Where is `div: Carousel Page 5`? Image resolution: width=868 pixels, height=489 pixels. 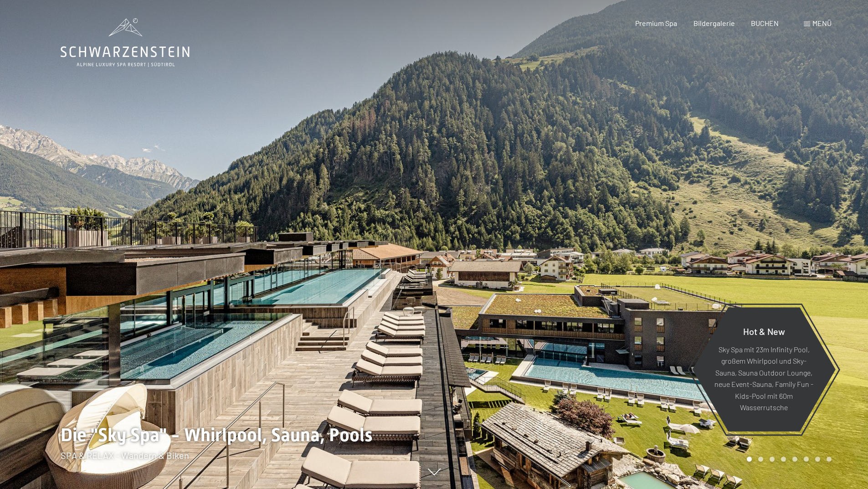 div: Carousel Page 5 is located at coordinates (794, 459).